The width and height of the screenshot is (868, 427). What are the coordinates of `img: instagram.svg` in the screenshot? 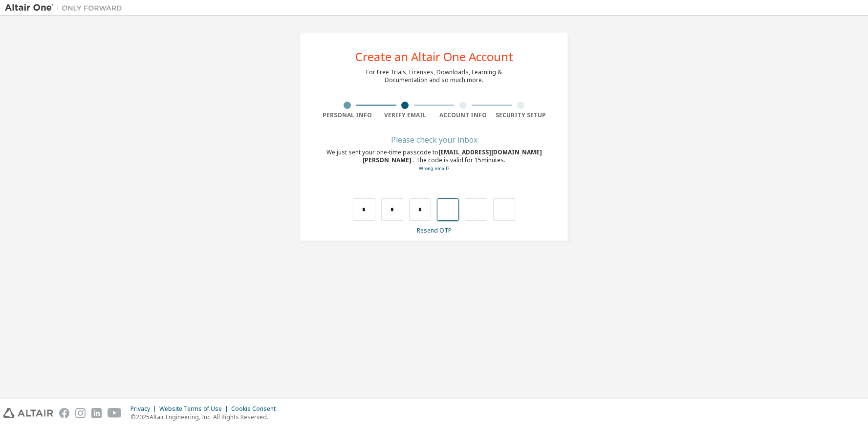 It's located at (80, 413).